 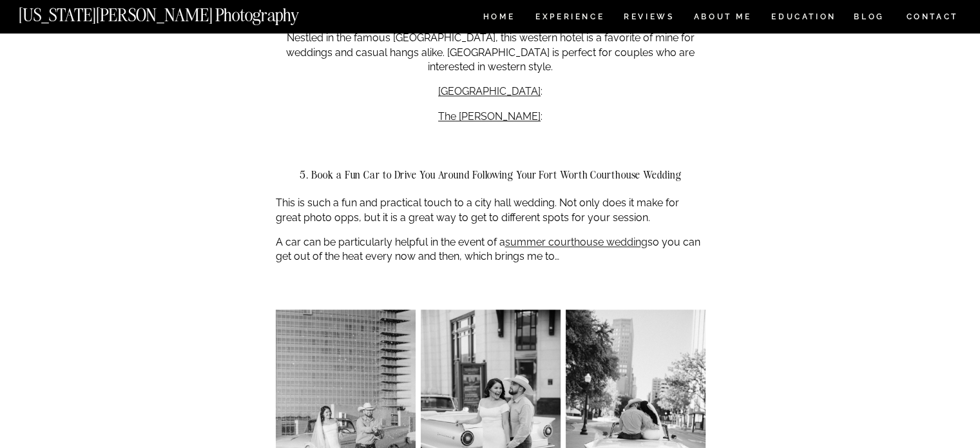 I want to click on nav: BLOG, so click(x=869, y=18).